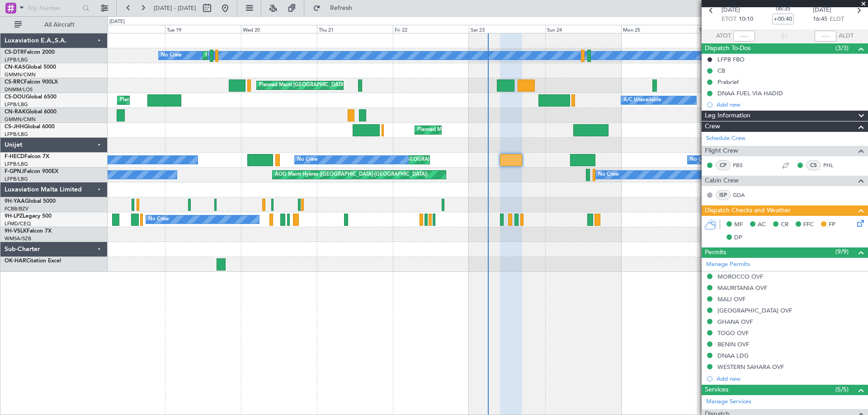 The height and width of the screenshot is (415, 868). I want to click on span: Crew, so click(713, 126).